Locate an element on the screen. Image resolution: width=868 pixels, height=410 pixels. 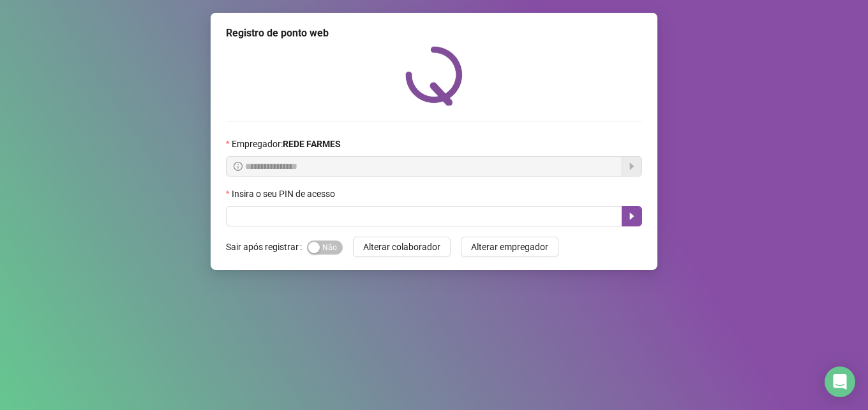
span: info-circle is located at coordinates (239, 166).